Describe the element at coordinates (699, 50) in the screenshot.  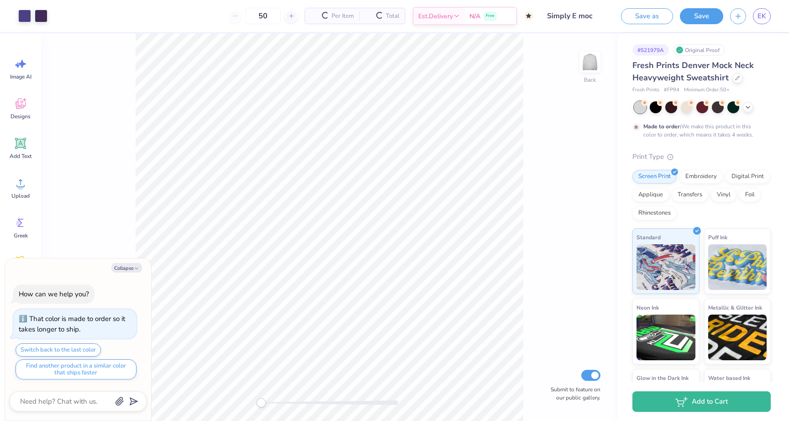
I see `div: Original Proof` at that location.